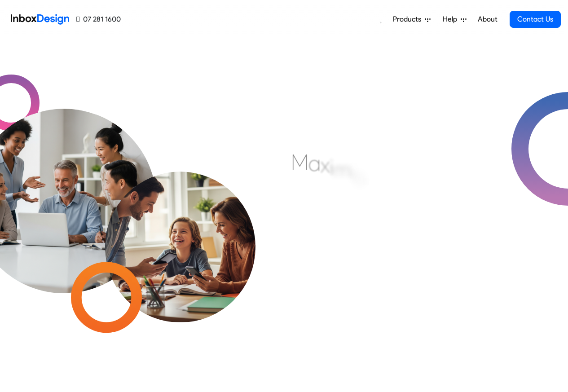 Image resolution: width=568 pixels, height=392 pixels. What do you see at coordinates (325, 165) in the screenshot?
I see `div: x` at bounding box center [325, 165].